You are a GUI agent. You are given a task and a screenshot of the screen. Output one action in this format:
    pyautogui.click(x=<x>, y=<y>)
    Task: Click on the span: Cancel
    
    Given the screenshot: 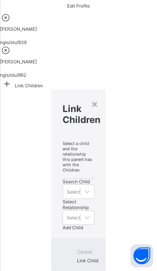 What is the action you would take?
    pyautogui.click(x=85, y=251)
    